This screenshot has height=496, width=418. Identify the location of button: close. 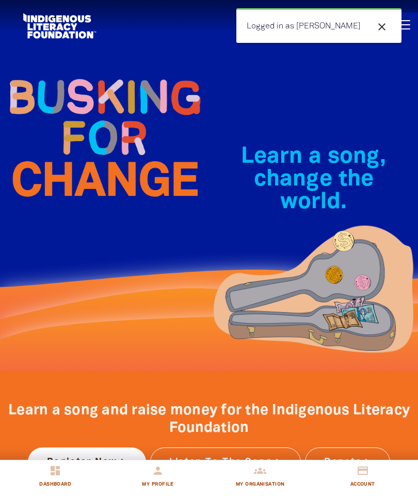
(382, 27).